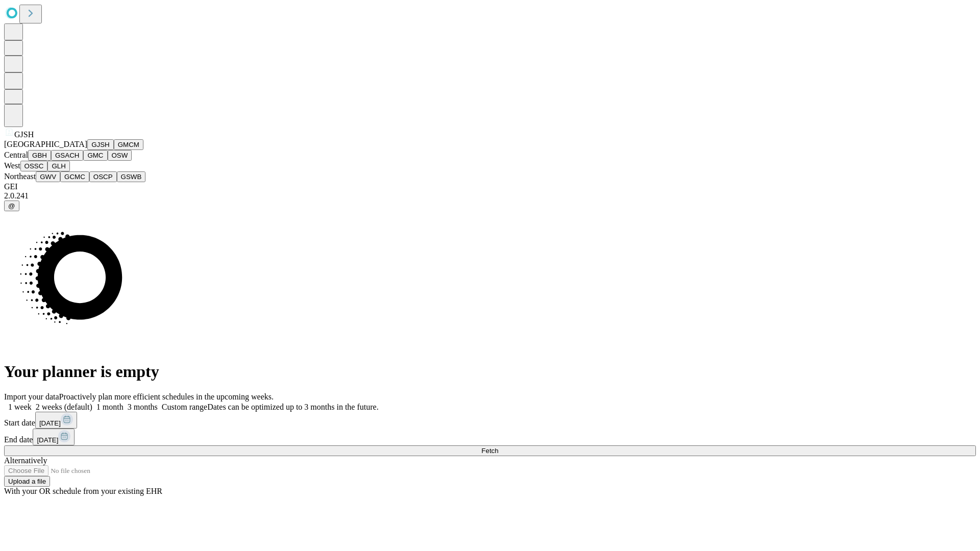 The height and width of the screenshot is (551, 980). What do you see at coordinates (32, 396) in the screenshot?
I see `span: Import your data` at bounding box center [32, 396].